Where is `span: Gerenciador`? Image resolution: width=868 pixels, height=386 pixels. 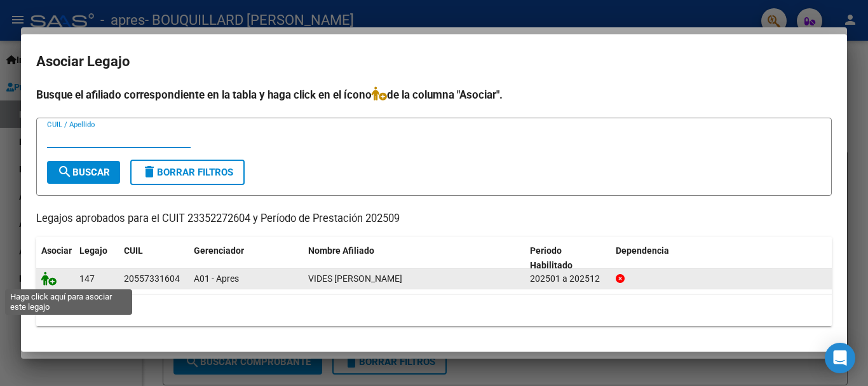 span: Gerenciador is located at coordinates (218, 250).